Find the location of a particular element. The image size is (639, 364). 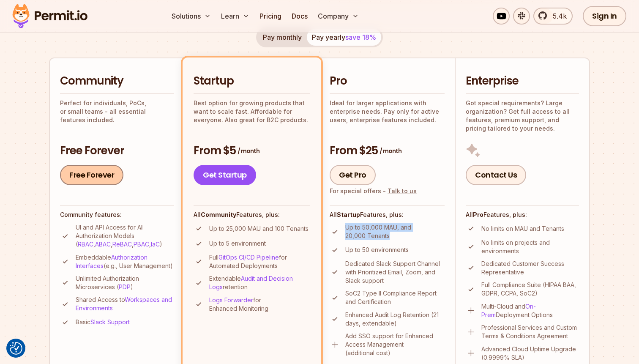

p: Up to 5 environment is located at coordinates (238, 243).